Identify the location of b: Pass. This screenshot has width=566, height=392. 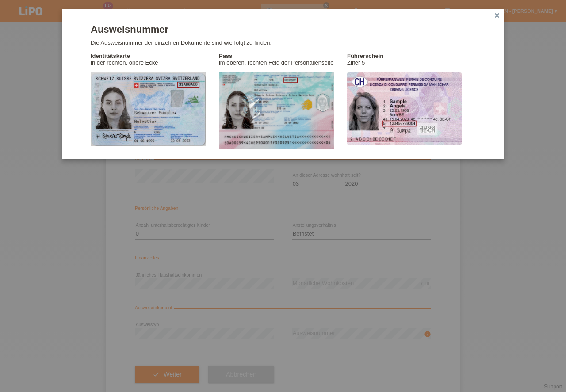
(225, 56).